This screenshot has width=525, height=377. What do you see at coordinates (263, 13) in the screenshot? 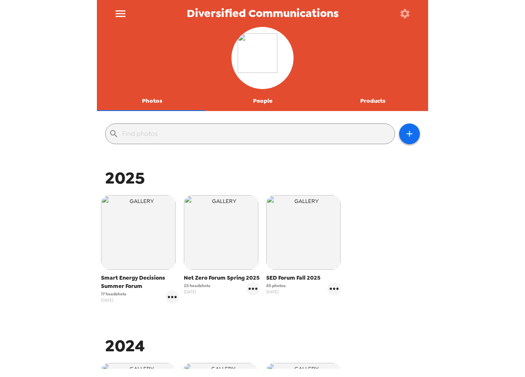
I see `span: Diversified Communications` at bounding box center [263, 13].